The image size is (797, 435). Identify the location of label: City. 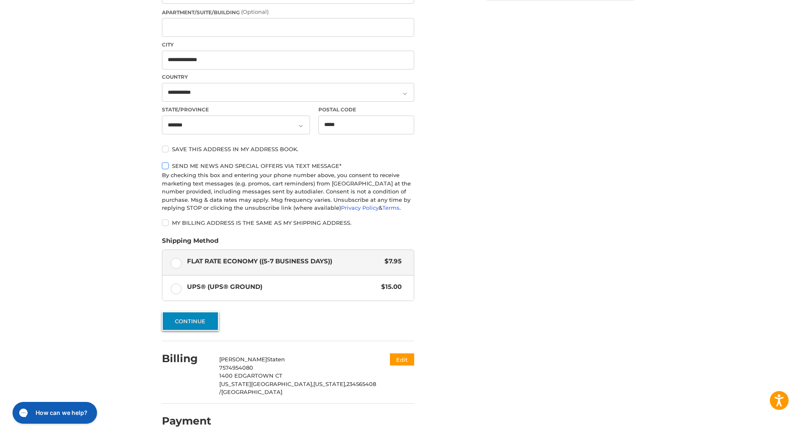
(288, 45).